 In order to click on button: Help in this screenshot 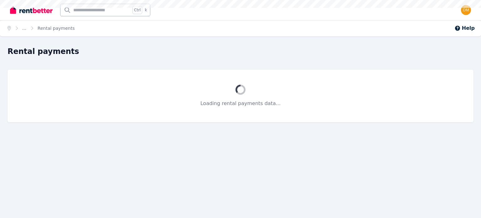, I will do `click(464, 28)`.